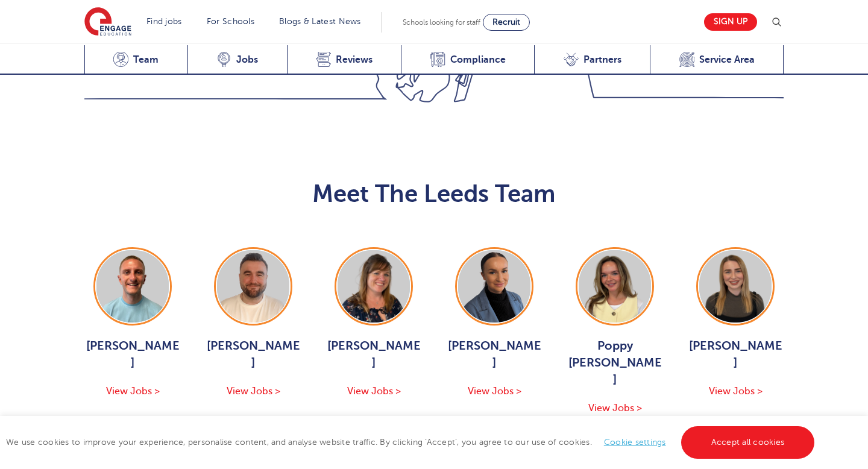 The image size is (868, 469). I want to click on a: Team, so click(136, 60).